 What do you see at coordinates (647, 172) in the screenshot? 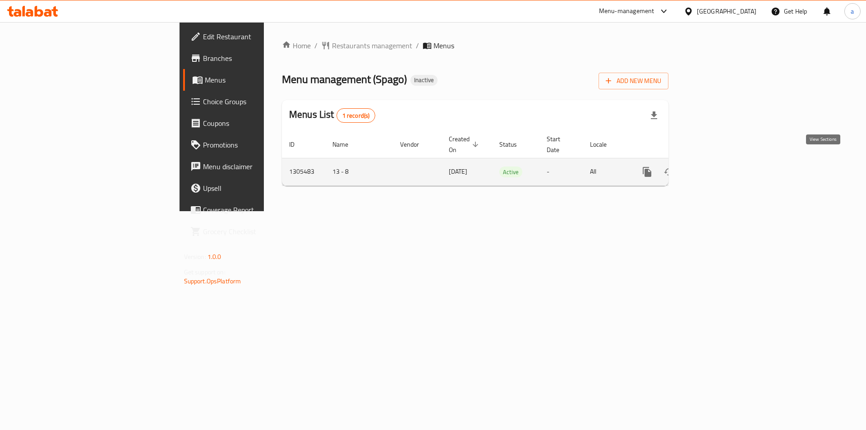
I see `button: more` at bounding box center [647, 172].